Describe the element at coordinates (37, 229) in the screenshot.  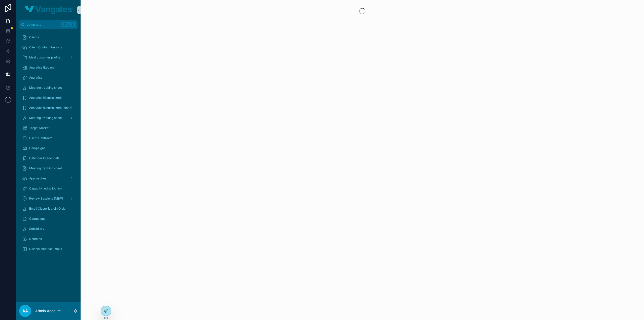
I see `span: Subsidiary` at that location.